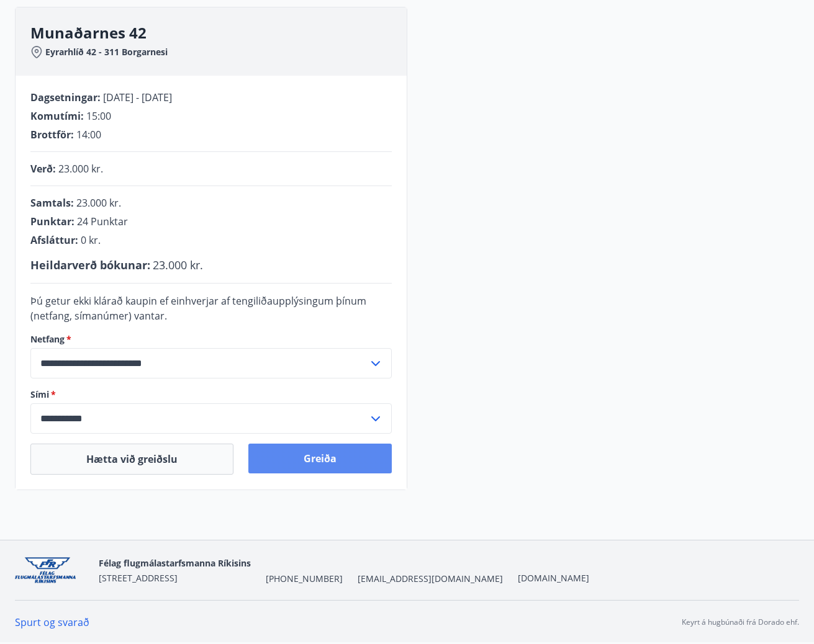 The image size is (814, 644). Describe the element at coordinates (131, 459) in the screenshot. I see `button: Hætta við greiðslu` at that location.